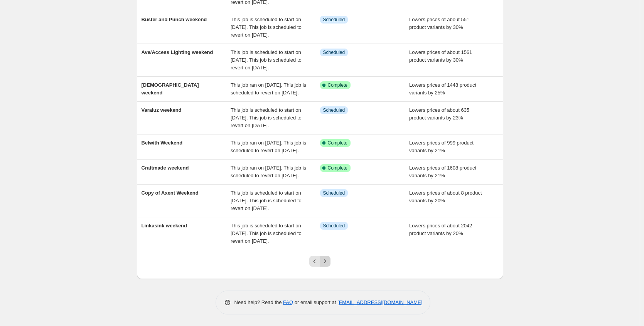 This screenshot has width=644, height=326. Describe the element at coordinates (440, 56) in the screenshot. I see `span: Lowers prices of about 1561 product variants by 30%` at that location.